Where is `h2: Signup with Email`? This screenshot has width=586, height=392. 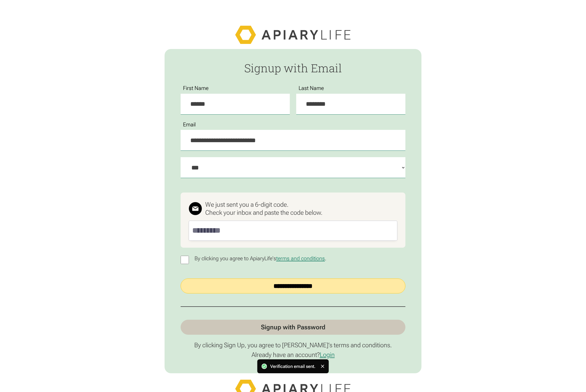 h2: Signup with Email is located at coordinates (293, 68).